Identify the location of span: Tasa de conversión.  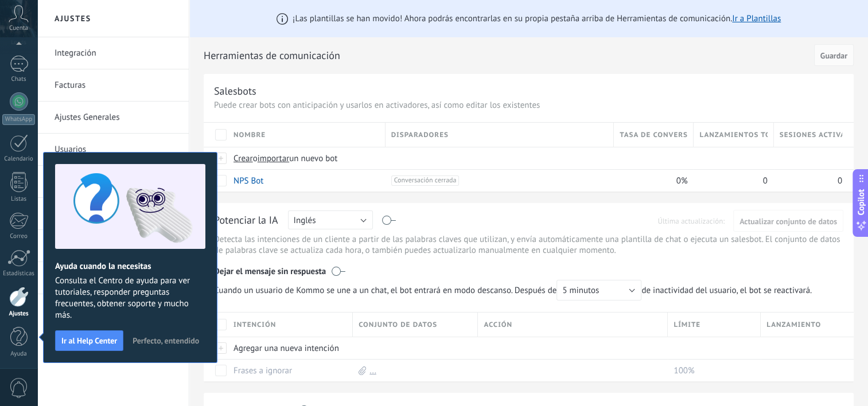
(653, 135).